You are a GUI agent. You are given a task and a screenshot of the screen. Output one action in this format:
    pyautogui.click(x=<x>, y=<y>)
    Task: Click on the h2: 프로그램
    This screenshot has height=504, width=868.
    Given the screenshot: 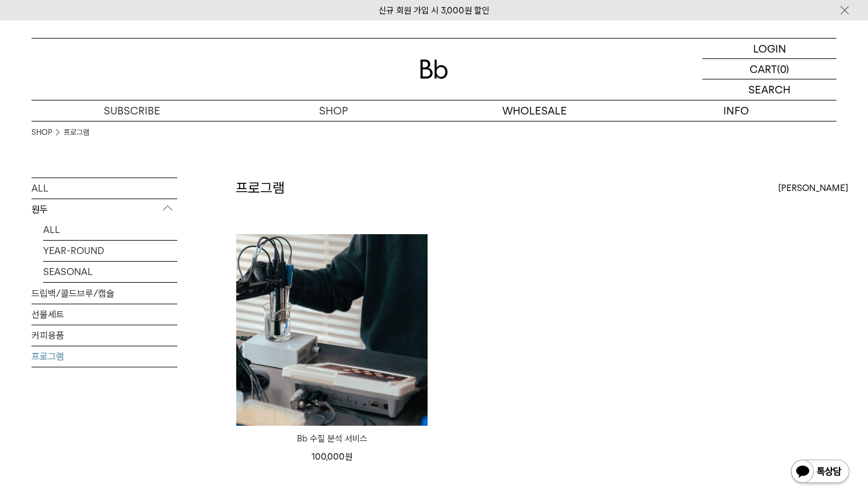 What is the action you would take?
    pyautogui.click(x=260, y=188)
    